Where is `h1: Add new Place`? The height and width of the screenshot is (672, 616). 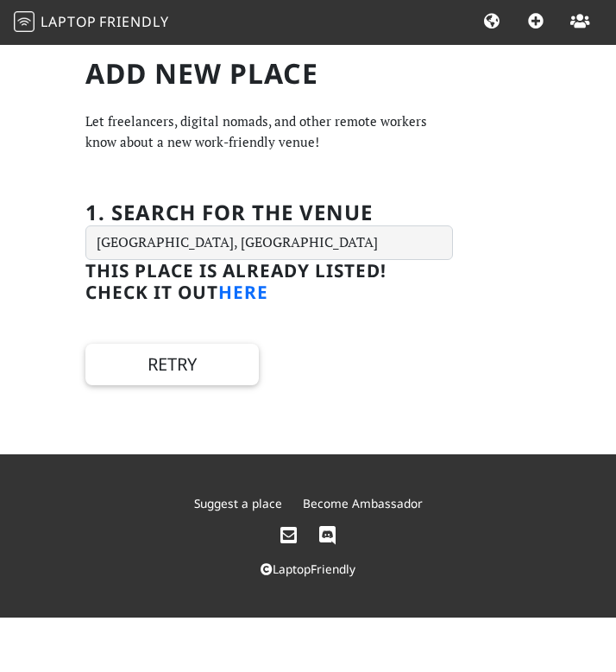
h1: Add new Place is located at coordinates (269, 73).